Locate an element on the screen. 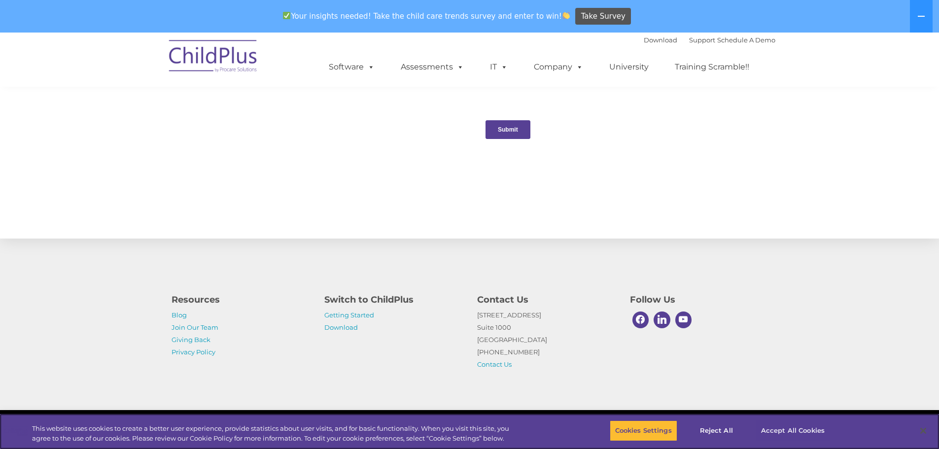  h4: Switch to ChildPlus is located at coordinates (393, 300).